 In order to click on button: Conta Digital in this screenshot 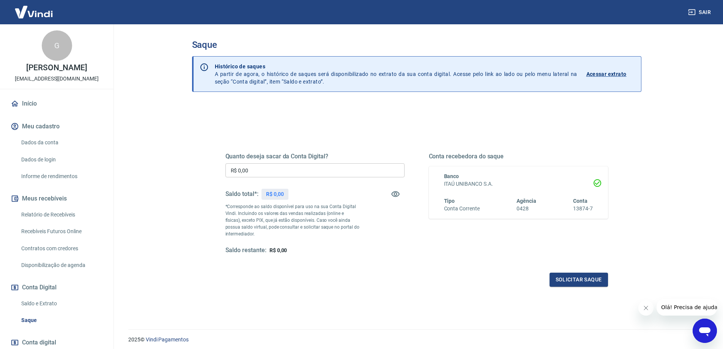, I will do `click(57, 287)`.